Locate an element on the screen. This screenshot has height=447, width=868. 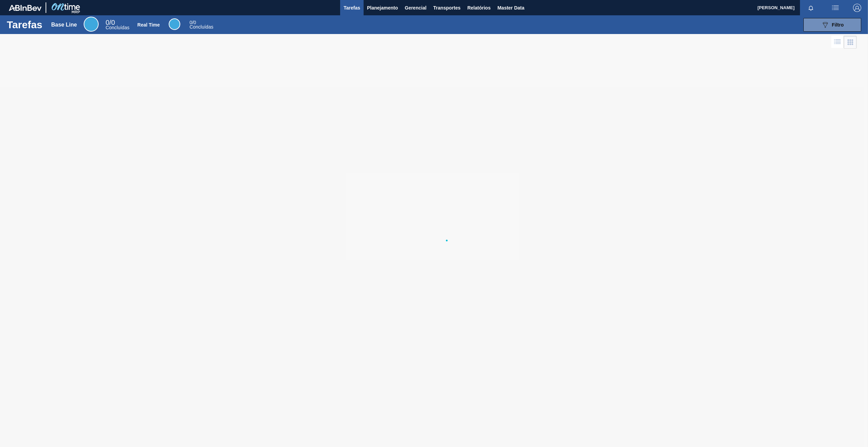
span: Transportes is located at coordinates (447, 8).